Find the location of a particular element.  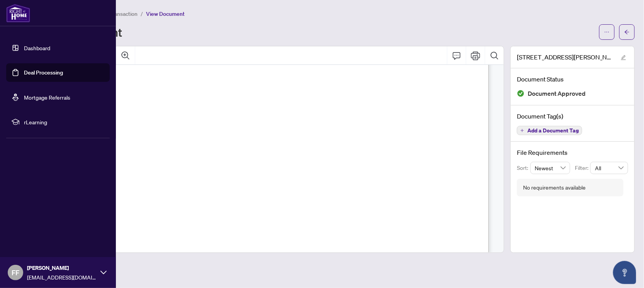

span: FF is located at coordinates (15, 272).